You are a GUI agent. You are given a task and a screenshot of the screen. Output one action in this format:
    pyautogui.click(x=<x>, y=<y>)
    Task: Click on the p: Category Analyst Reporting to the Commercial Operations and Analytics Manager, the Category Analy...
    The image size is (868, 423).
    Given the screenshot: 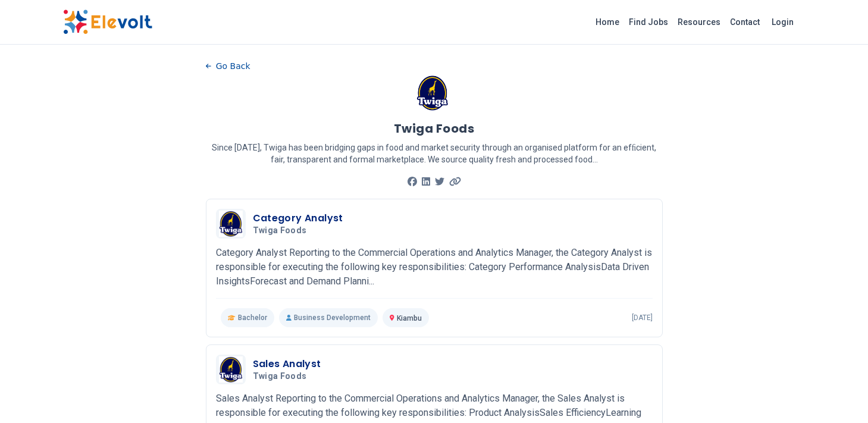 What is the action you would take?
    pyautogui.click(x=434, y=267)
    